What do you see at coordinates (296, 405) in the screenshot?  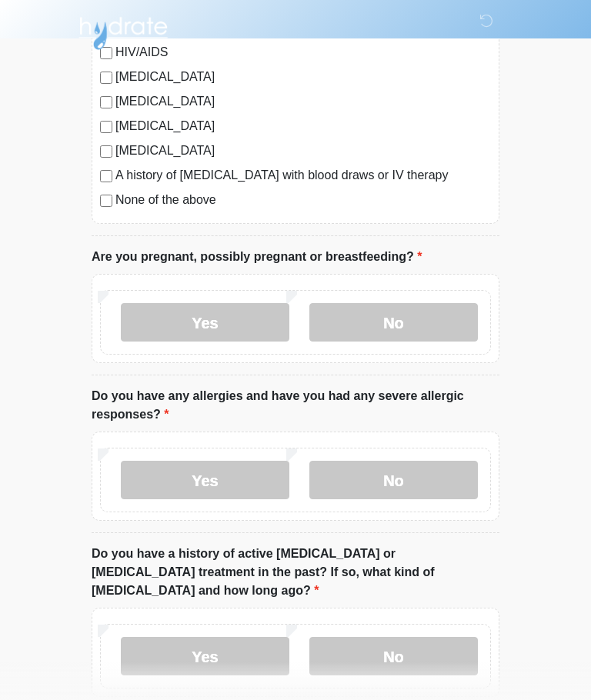 I see `label: Do you have any allergies and have you had any severe allergic responses?` at bounding box center [296, 405].